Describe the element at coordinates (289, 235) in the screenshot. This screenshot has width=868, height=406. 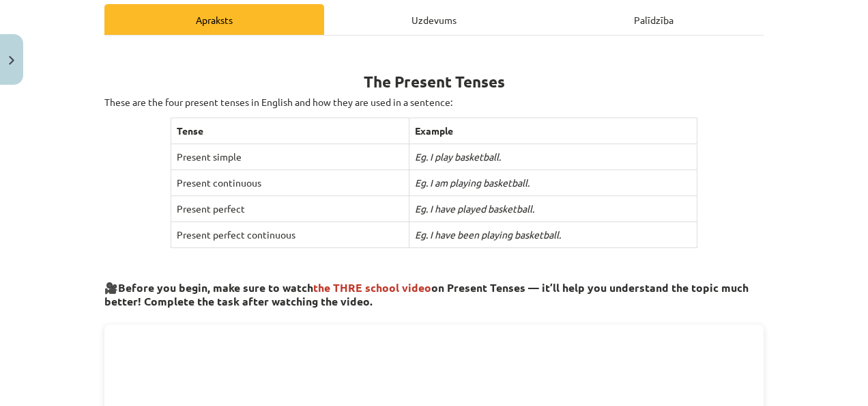
I see `td: Present perfect continuous` at that location.